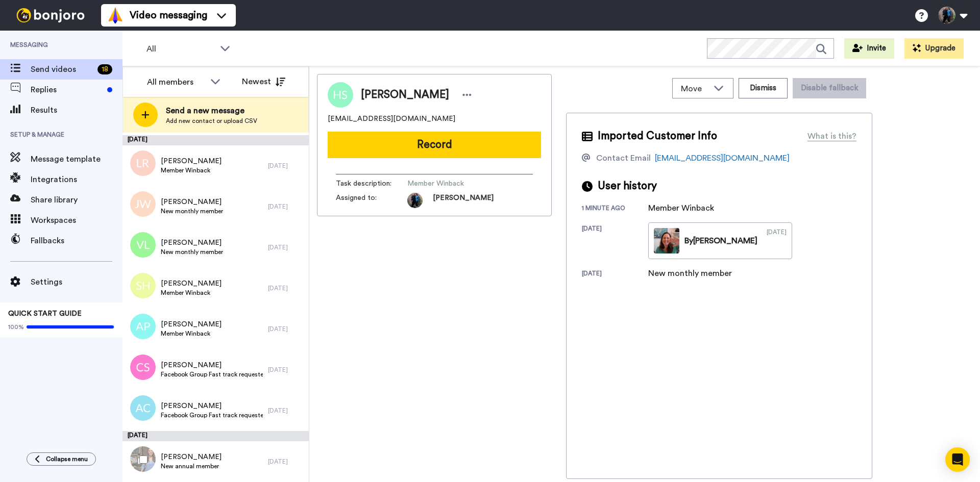  Describe the element at coordinates (16, 327) in the screenshot. I see `span: 100%` at that location.